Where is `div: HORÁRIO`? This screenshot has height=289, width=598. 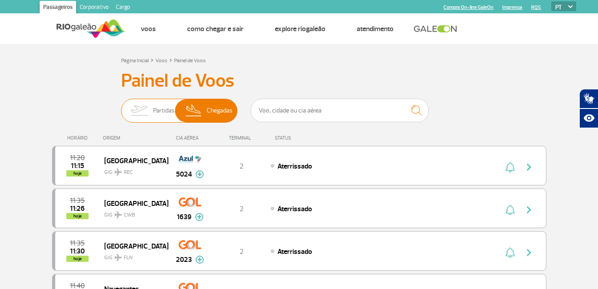 div: HORÁRIO is located at coordinates (79, 138).